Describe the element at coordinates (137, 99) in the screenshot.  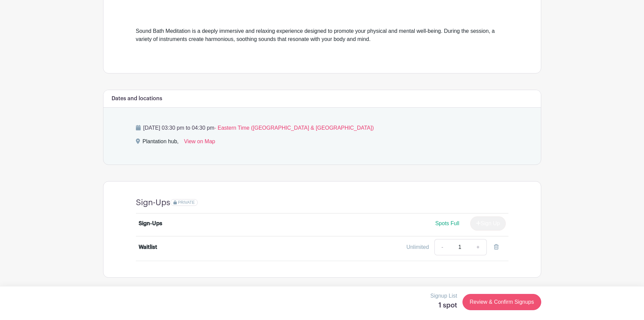
I see `h6: Dates and locations` at that location.